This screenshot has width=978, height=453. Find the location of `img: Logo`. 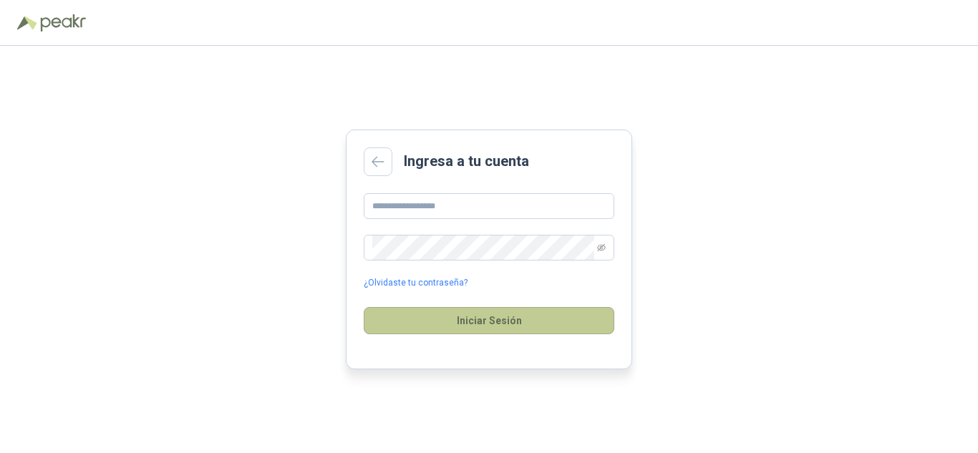

img: Logo is located at coordinates (27, 23).